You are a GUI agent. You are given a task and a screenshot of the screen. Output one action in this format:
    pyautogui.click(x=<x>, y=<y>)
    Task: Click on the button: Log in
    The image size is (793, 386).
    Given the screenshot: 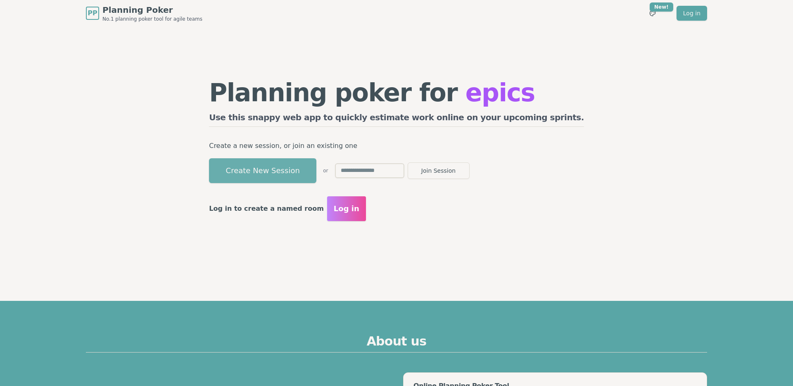 What is the action you would take?
    pyautogui.click(x=347, y=209)
    